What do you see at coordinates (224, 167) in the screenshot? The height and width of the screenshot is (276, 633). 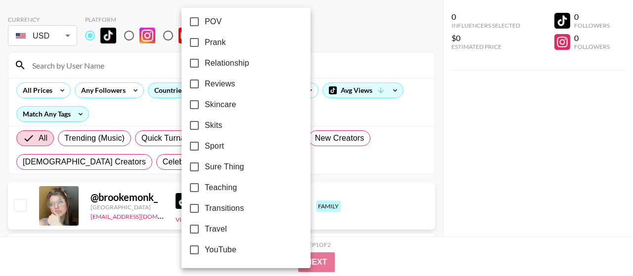 I see `span: Sure Thing` at bounding box center [224, 167].